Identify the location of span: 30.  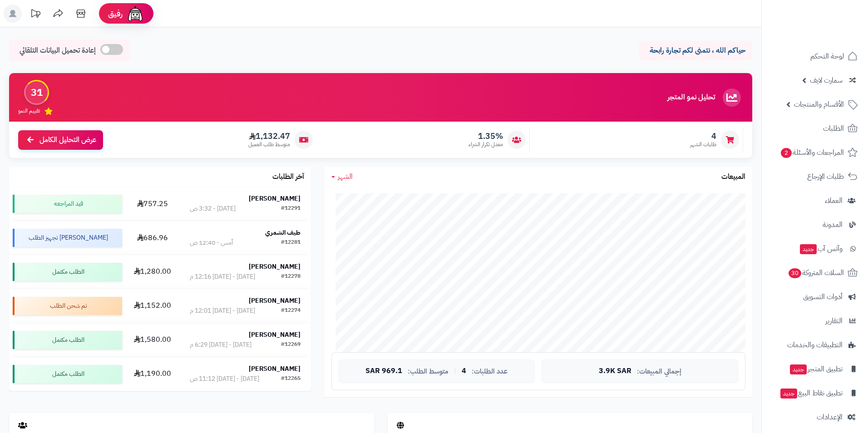
(795, 273).